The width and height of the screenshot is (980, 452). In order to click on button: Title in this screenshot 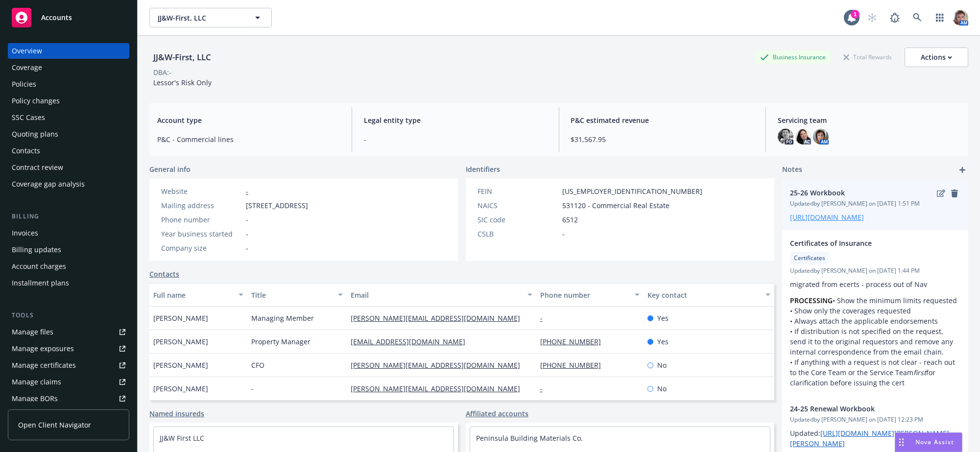, I will do `click(296, 295)`.